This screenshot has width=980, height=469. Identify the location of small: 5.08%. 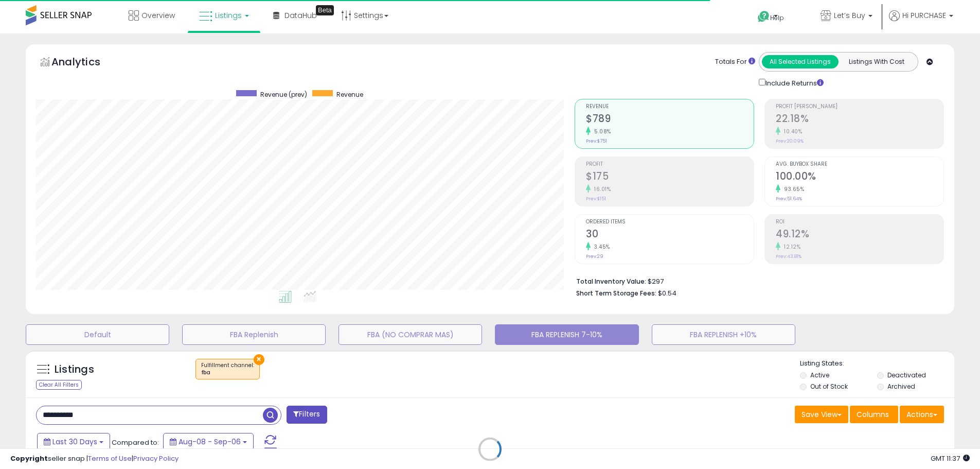
(601, 131).